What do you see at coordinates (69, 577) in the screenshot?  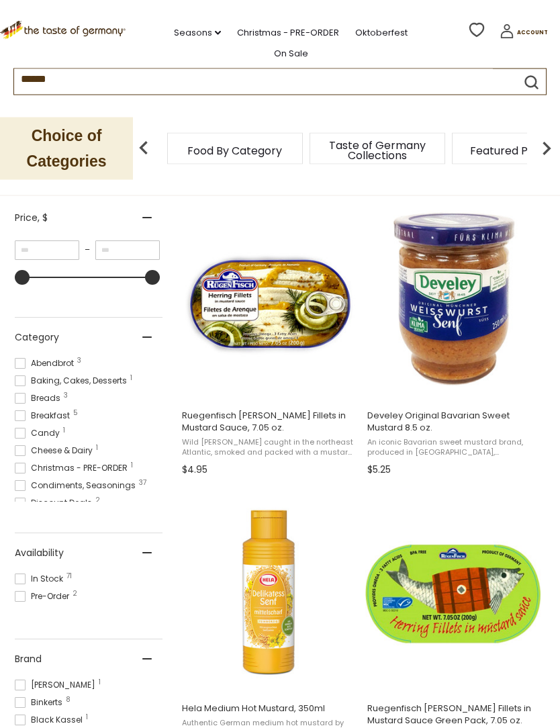 I see `span: 71` at bounding box center [69, 577].